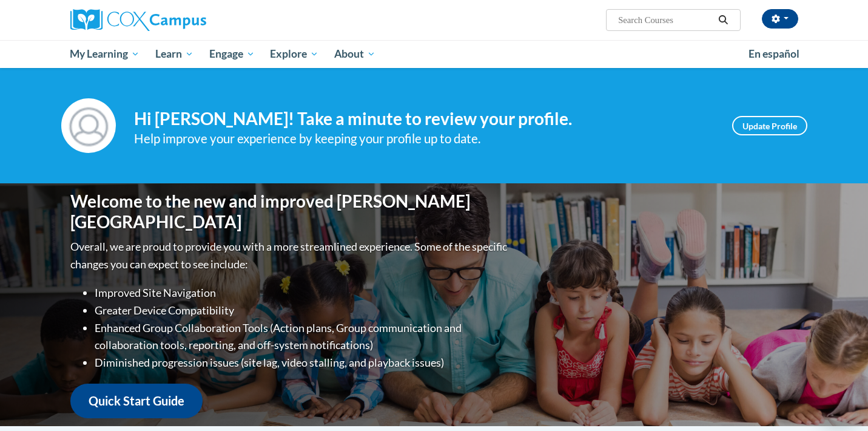  Describe the element at coordinates (355, 54) in the screenshot. I see `span: About` at that location.